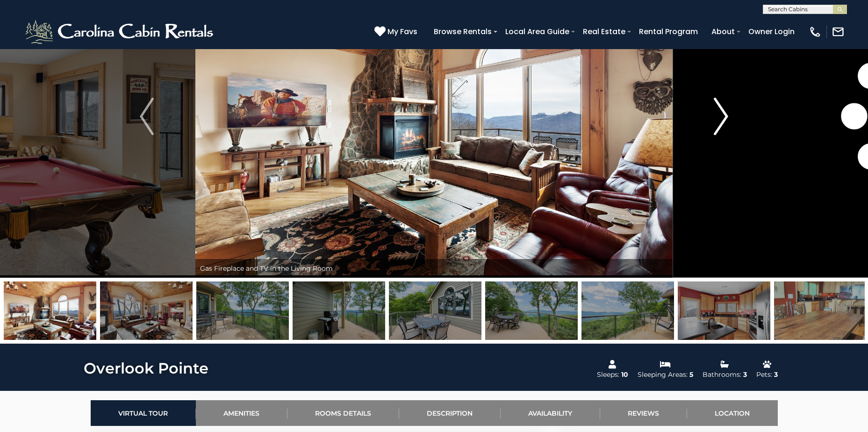 Image resolution: width=868 pixels, height=432 pixels. What do you see at coordinates (435, 310) in the screenshot?
I see `img: 169113757` at bounding box center [435, 310].